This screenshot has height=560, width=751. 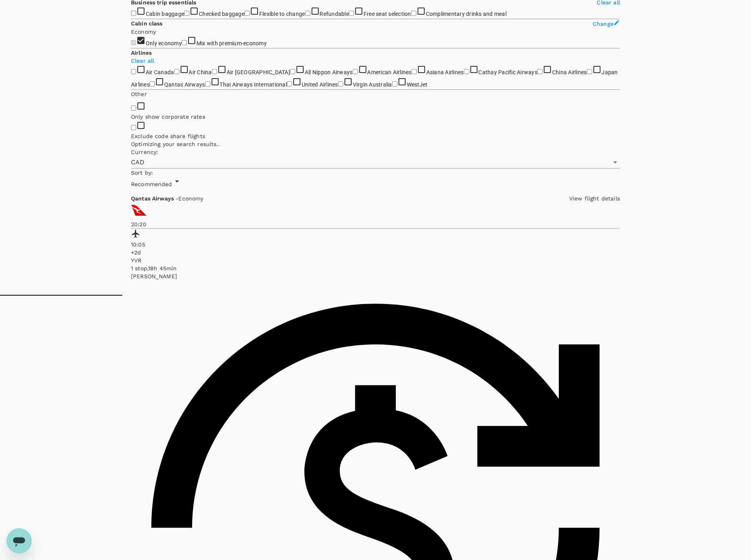 What do you see at coordinates (177, 72) in the screenshot?
I see `input: Air China` at bounding box center [177, 72].